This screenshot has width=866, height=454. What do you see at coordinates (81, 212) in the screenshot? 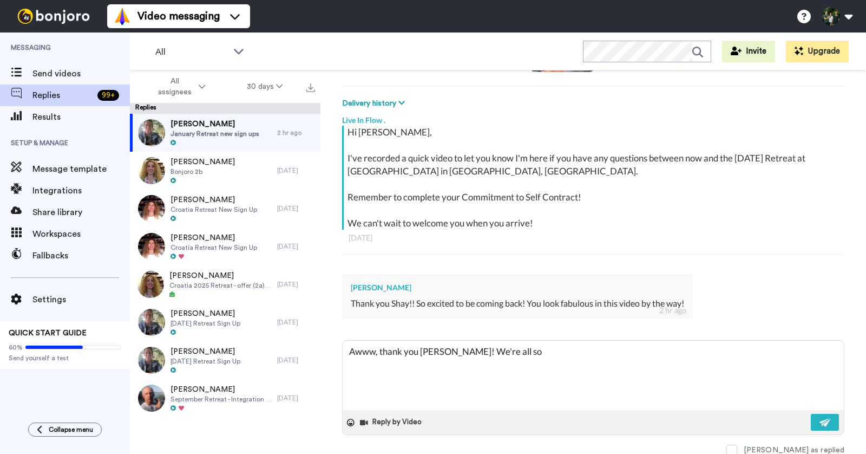
I see `span: Share library` at bounding box center [81, 212].